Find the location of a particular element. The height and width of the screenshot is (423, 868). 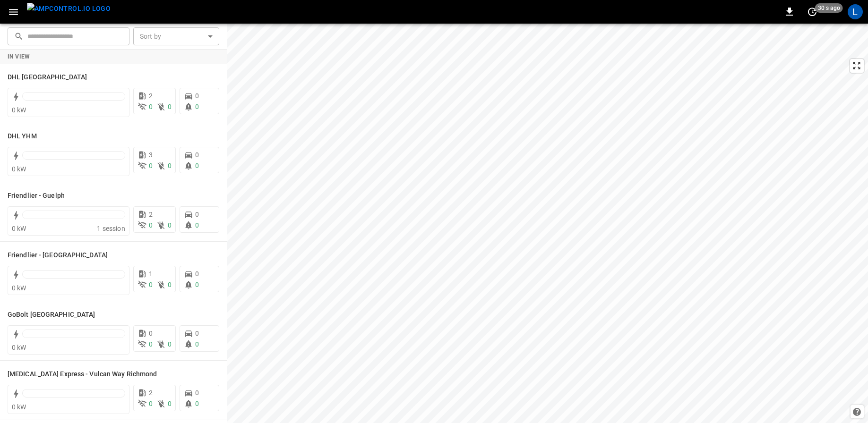

h6: DHL YHM is located at coordinates (22, 137).